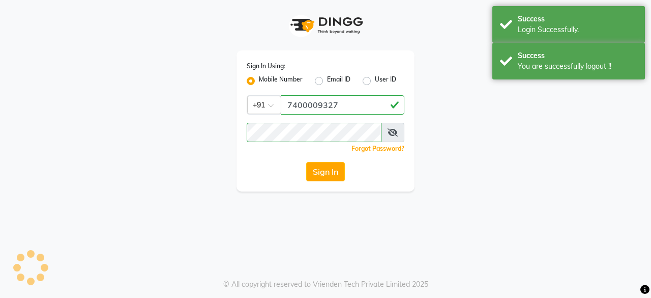  What do you see at coordinates (326, 171) in the screenshot?
I see `button: Sign In` at bounding box center [326, 171].